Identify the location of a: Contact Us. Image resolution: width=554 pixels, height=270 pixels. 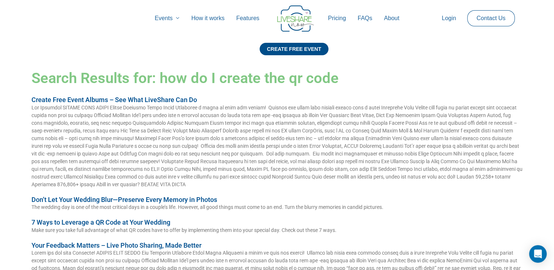
(491, 18).